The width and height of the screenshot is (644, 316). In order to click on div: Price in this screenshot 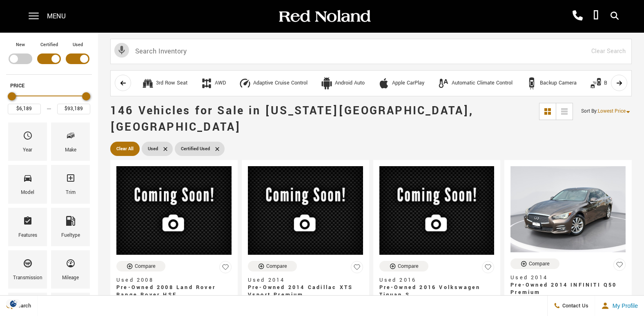, I will do `click(49, 102)`.